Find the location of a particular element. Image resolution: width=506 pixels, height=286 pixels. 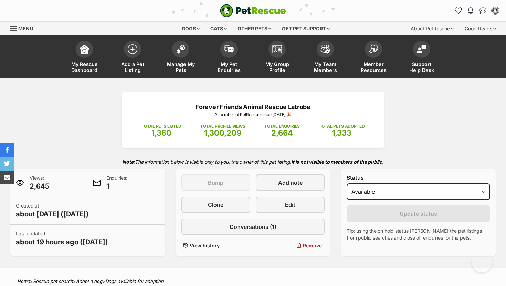

a: My Pet Enquiries is located at coordinates (229, 57).